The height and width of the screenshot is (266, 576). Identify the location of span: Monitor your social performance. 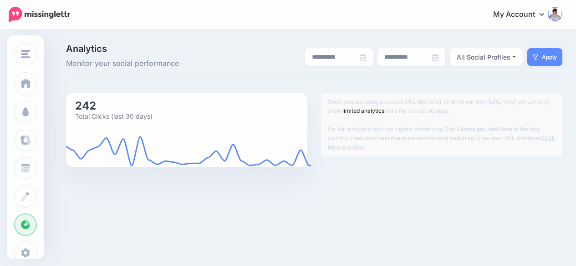
(144, 64).